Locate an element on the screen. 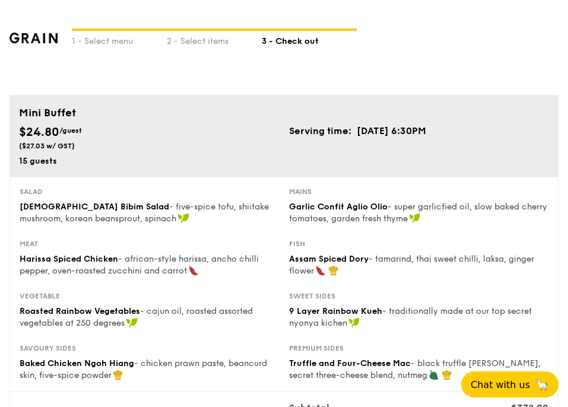  div: Meat is located at coordinates (149, 244).